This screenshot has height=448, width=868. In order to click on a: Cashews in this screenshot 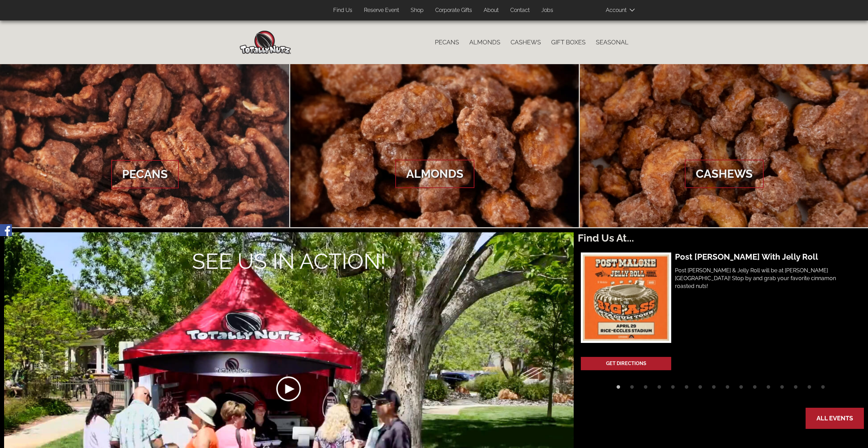, I will do `click(525, 42)`.